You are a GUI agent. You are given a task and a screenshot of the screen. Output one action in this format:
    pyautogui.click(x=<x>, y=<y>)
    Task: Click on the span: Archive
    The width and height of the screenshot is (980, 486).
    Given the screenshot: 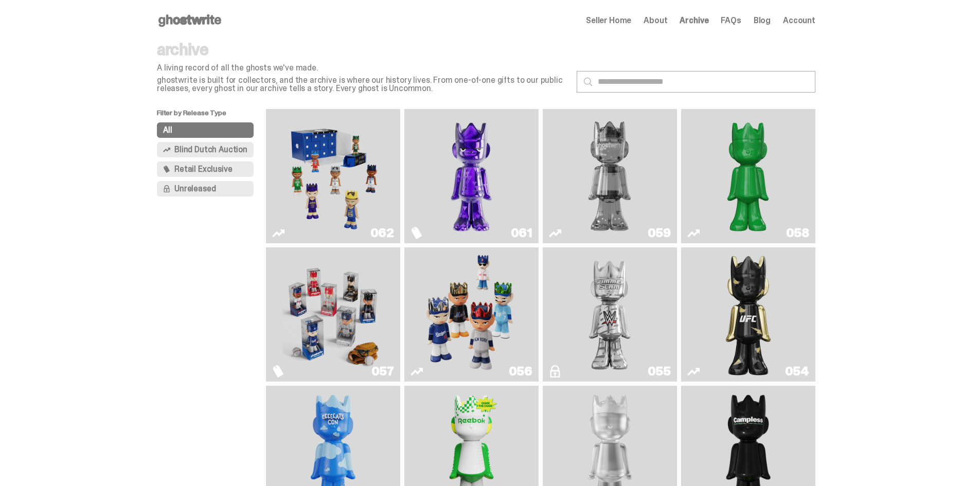 What is the action you would take?
    pyautogui.click(x=694, y=21)
    